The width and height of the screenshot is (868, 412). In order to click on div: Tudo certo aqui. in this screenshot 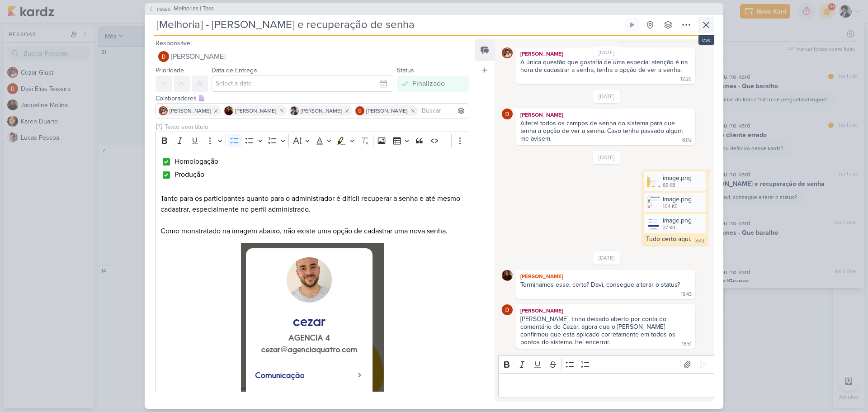, I will do `click(669, 239)`.